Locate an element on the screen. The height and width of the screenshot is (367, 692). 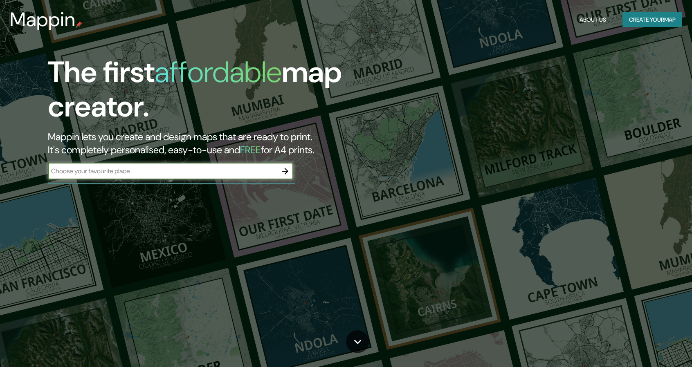
h5: FREE is located at coordinates (250, 150).